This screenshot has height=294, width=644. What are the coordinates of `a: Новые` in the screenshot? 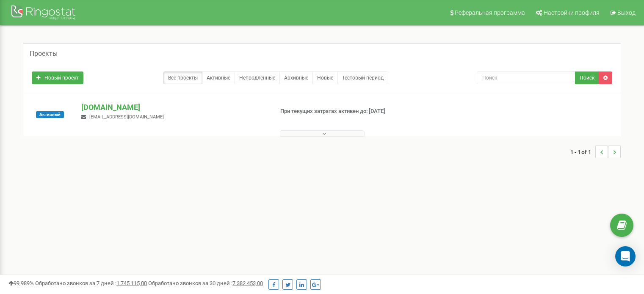 It's located at (325, 78).